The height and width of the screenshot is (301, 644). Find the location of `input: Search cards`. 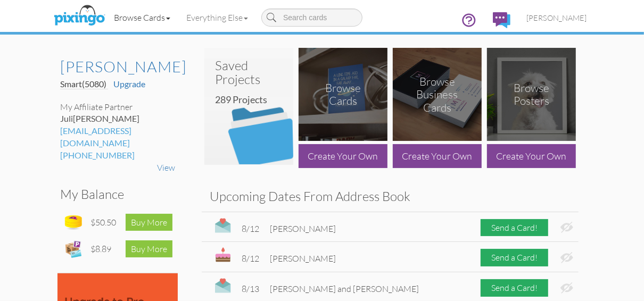

input: Search cards is located at coordinates (312, 17).